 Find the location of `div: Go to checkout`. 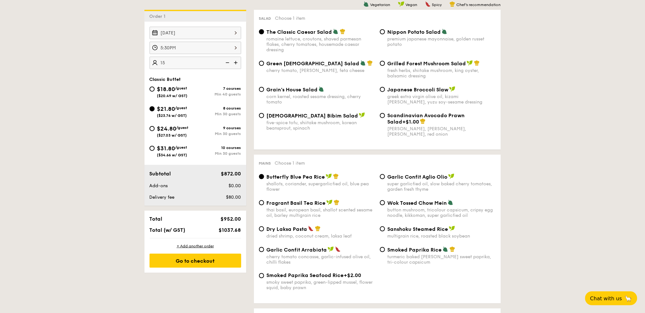

div: Go to checkout is located at coordinates (195, 261).